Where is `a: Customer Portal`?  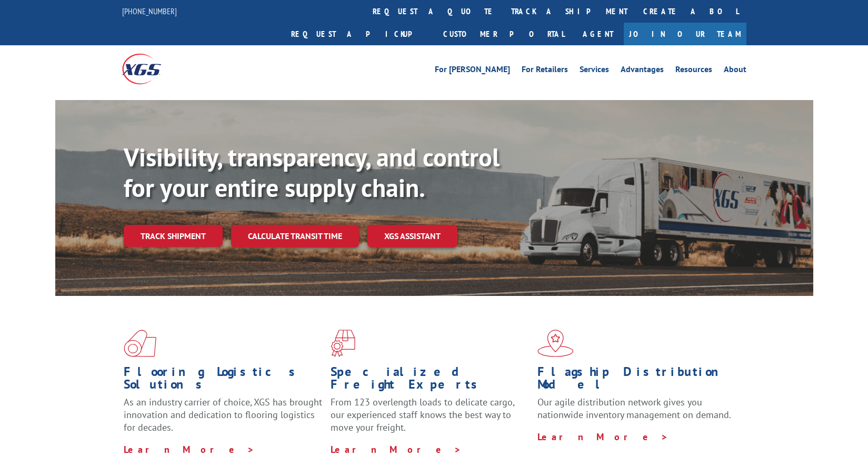 a: Customer Portal is located at coordinates (503, 34).